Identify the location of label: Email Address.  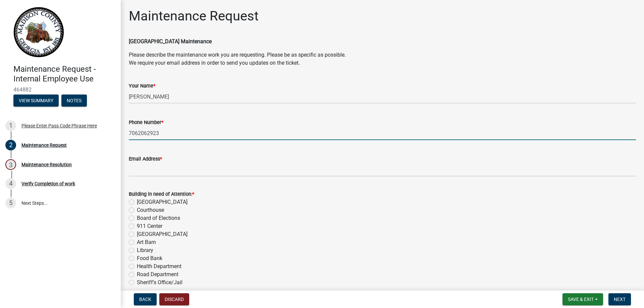
(145, 159).